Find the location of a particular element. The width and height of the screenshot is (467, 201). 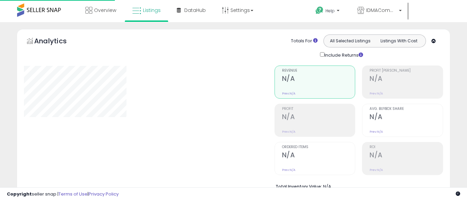

a: Privacy Policy is located at coordinates (104, 194).